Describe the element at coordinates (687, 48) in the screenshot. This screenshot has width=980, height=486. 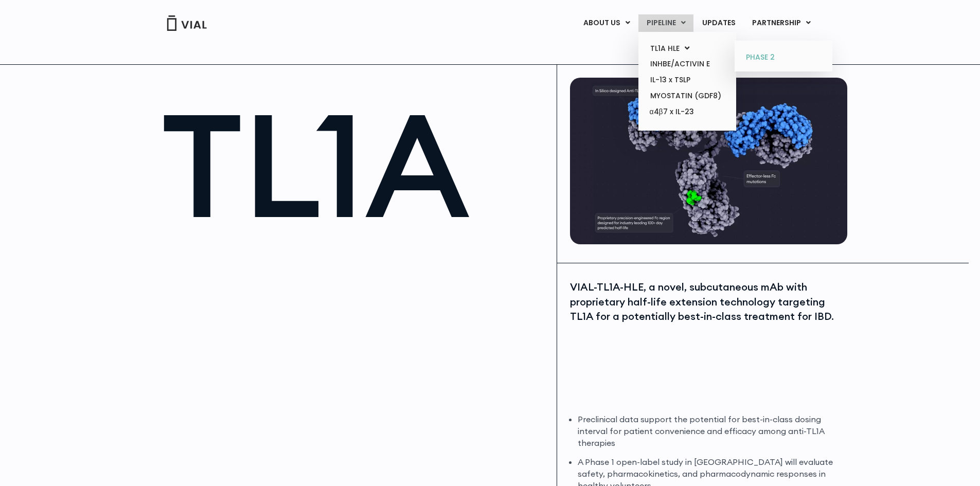
I see `a: TL1A HLEMenu Toggle` at that location.